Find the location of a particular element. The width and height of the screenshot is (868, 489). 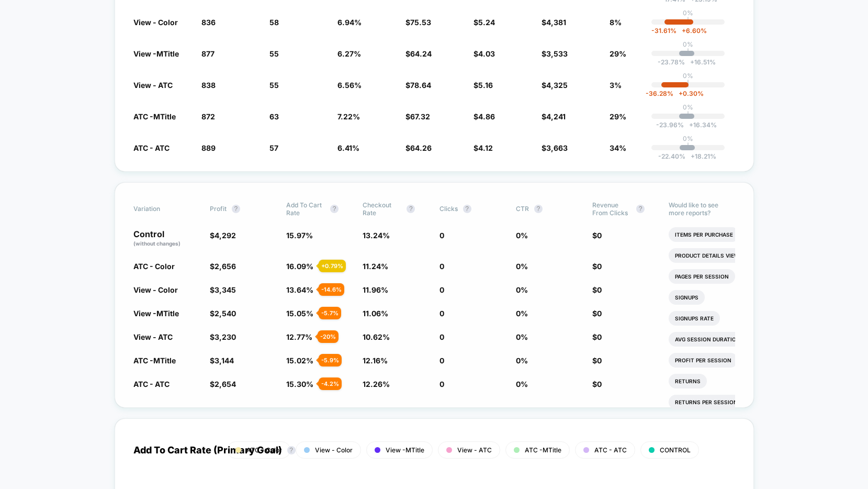

li: Items Per Purchase is located at coordinates (703, 234).